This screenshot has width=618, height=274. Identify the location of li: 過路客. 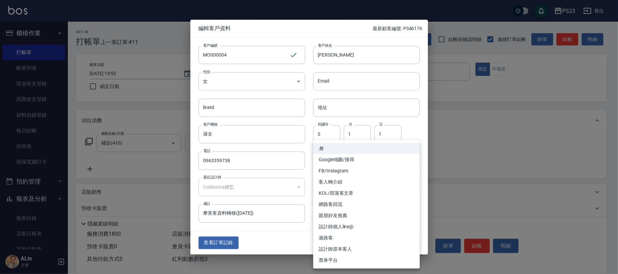
(366, 238).